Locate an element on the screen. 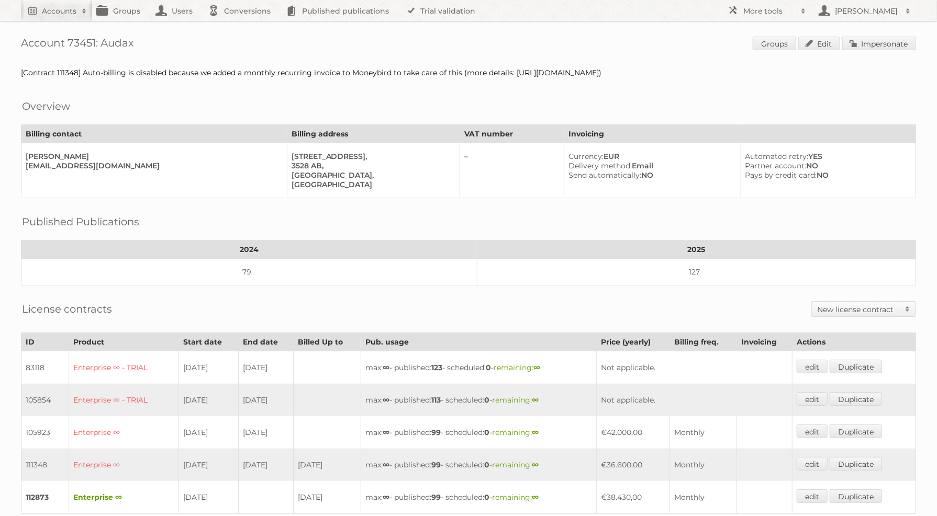 Image resolution: width=937 pixels, height=516 pixels. th: Pub. usage is located at coordinates (478, 342).